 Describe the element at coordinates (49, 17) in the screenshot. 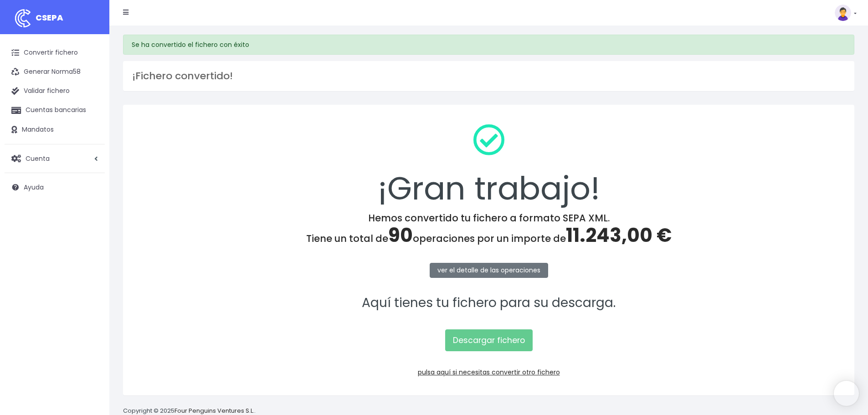

I see `span: CSEPA` at that location.